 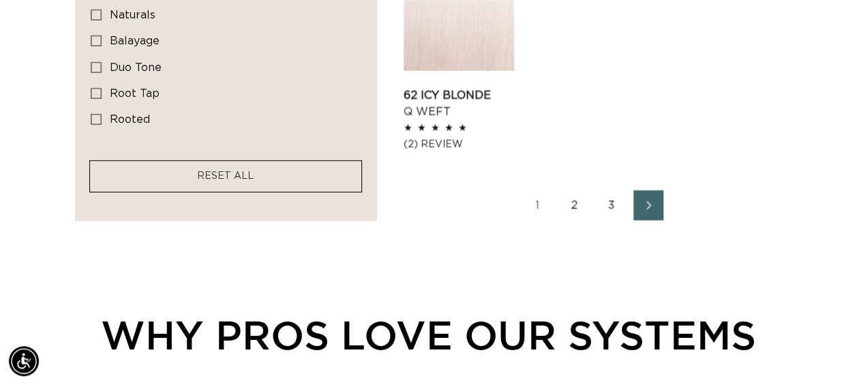 What do you see at coordinates (459, 104) in the screenshot?
I see `a: 62 Icy Blonde Q Weft` at bounding box center [459, 104].